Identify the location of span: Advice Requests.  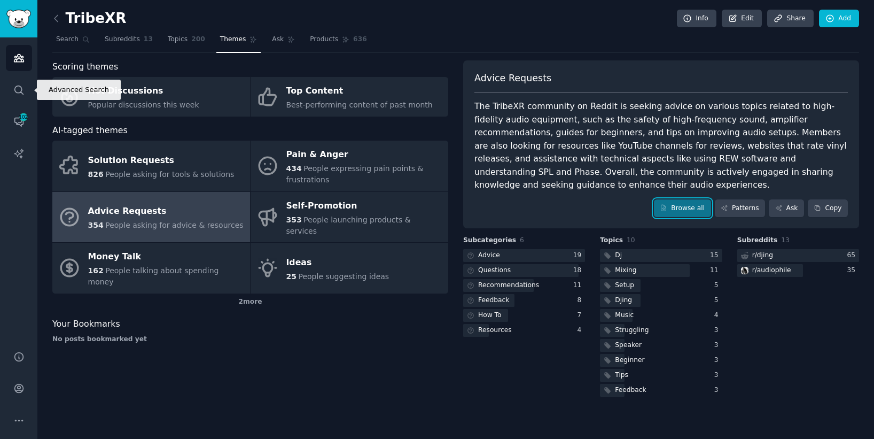
(513, 78).